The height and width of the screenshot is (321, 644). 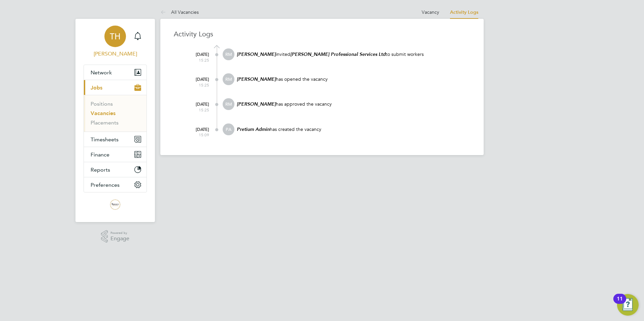 I want to click on a: Positions, so click(x=102, y=104).